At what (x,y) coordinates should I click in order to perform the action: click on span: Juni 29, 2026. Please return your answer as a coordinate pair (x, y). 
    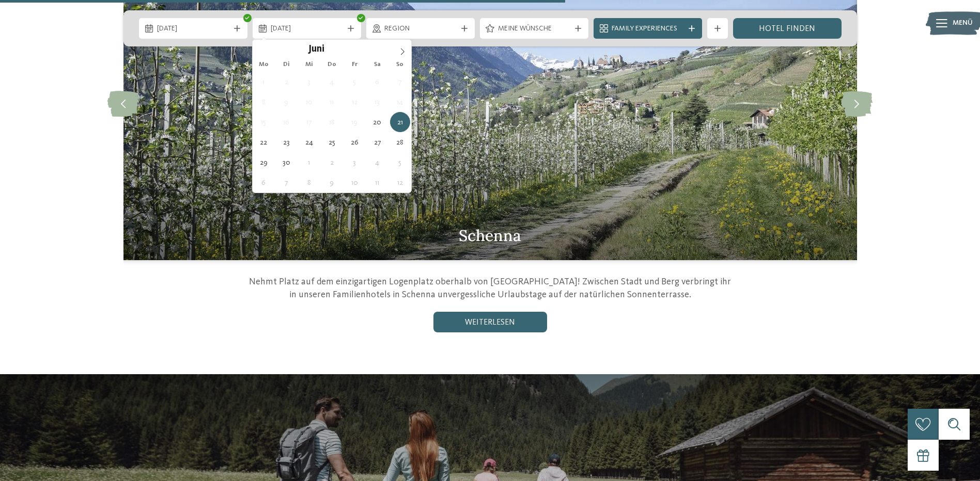
    Looking at the image, I should click on (263, 162).